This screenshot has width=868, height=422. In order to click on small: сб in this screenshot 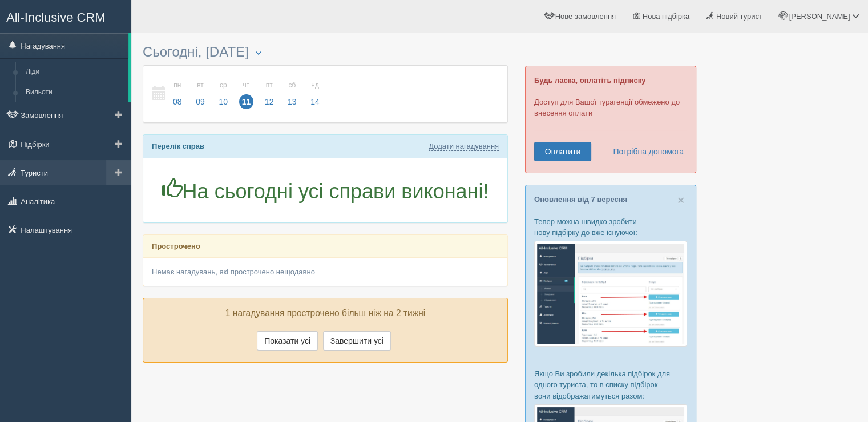, I will do `click(292, 85)`.